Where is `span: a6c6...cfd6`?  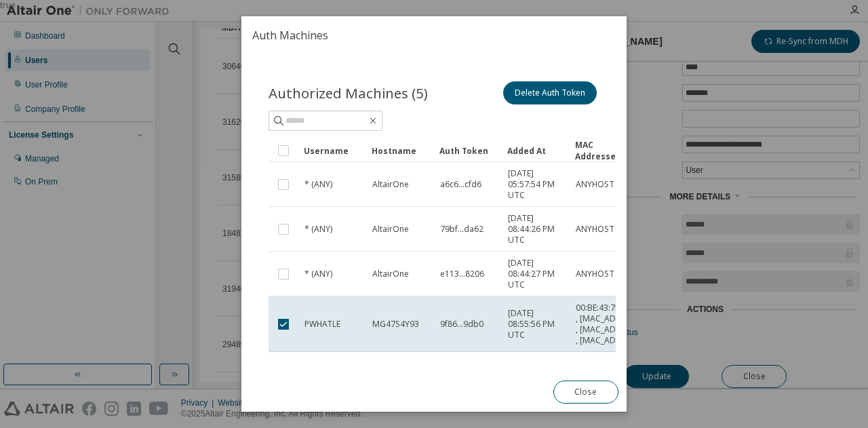 span: a6c6...cfd6 is located at coordinates (460, 184).